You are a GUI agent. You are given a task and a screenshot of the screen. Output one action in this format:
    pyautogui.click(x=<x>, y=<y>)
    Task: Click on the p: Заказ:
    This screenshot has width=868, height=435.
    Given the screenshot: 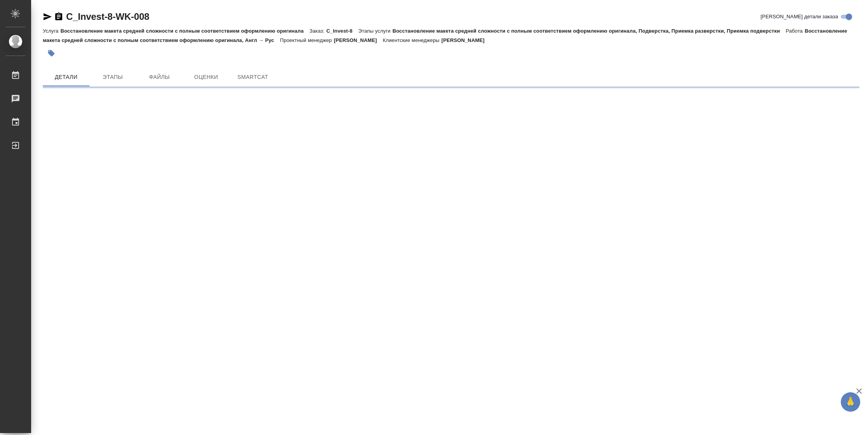 What is the action you would take?
    pyautogui.click(x=318, y=31)
    